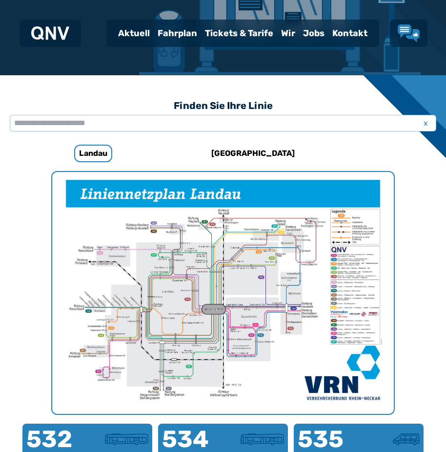 This screenshot has height=452, width=446. What do you see at coordinates (314, 33) in the screenshot?
I see `div: Jobs` at bounding box center [314, 33].